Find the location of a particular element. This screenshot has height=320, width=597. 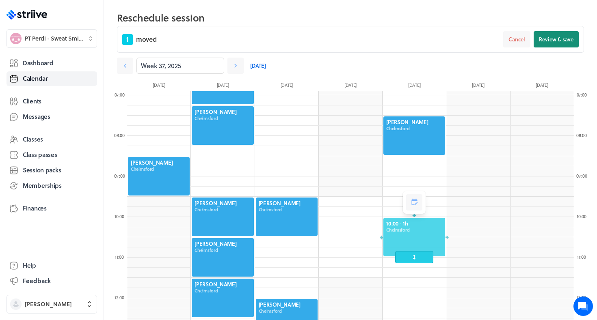

span: Help is located at coordinates (29, 265).